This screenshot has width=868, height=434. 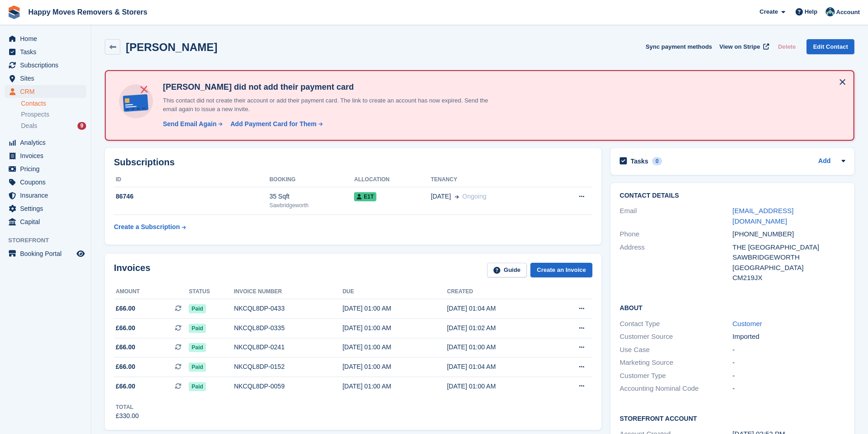 What do you see at coordinates (132, 270) in the screenshot?
I see `h2: Invoices` at bounding box center [132, 270].